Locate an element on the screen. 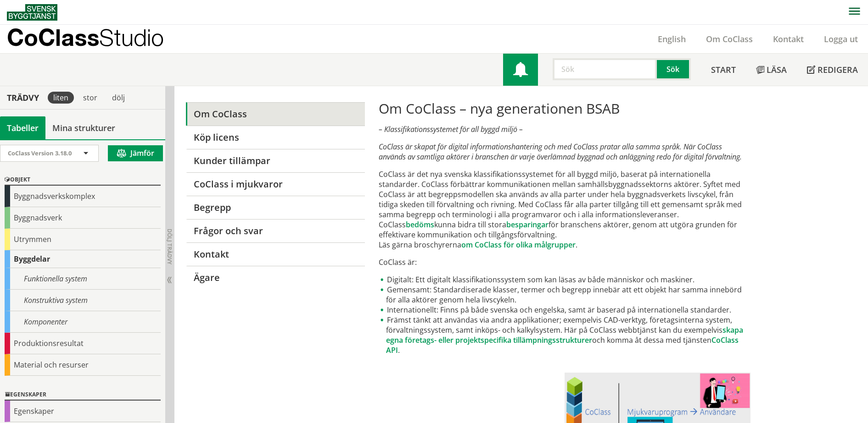  input: Sök is located at coordinates (605, 69).